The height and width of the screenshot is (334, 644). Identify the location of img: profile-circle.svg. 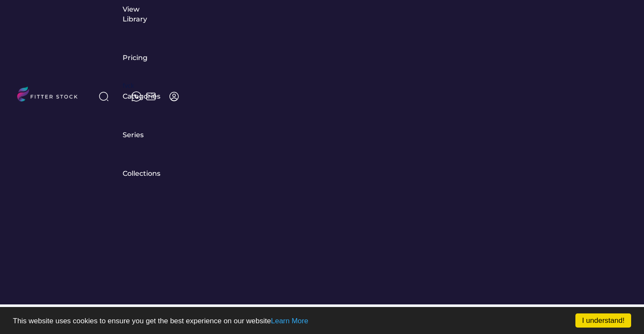
(174, 97).